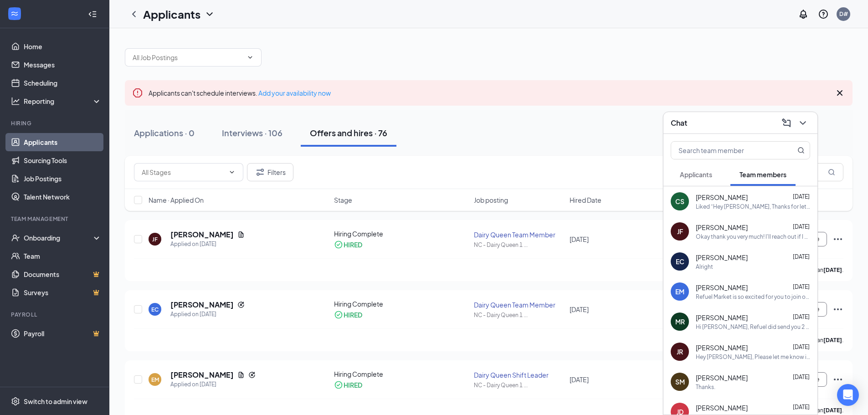 The width and height of the screenshot is (868, 415). I want to click on a: SurveysCrown, so click(63, 292).